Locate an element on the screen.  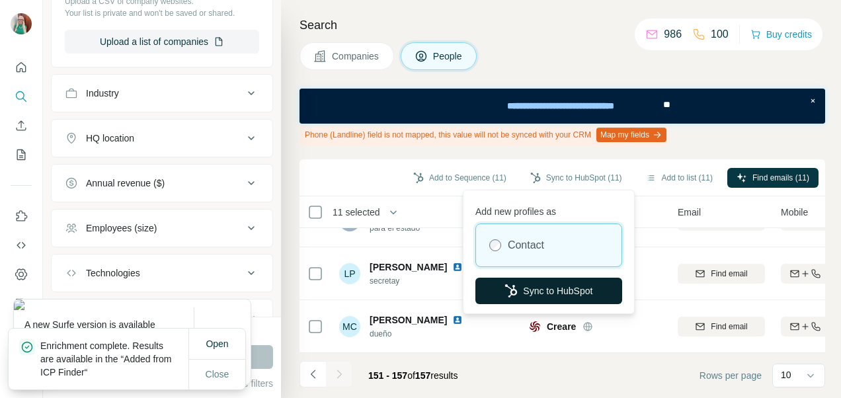
button: Upload a list of companies is located at coordinates (162, 42).